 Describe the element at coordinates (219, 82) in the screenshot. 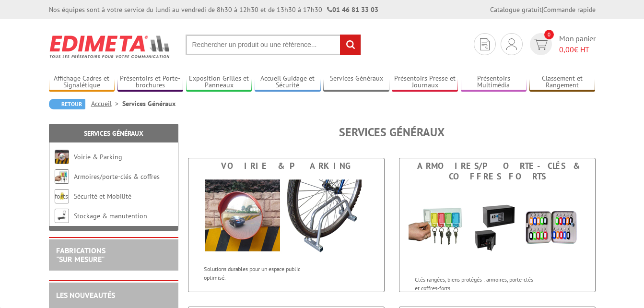

I see `a: Exposition Grilles et Panneaux` at that location.